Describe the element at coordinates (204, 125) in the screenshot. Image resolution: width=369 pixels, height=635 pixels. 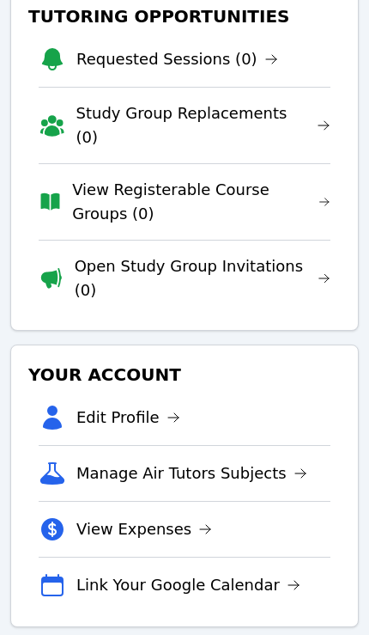
I see `a: Study Group Replacements (0)` at that location.